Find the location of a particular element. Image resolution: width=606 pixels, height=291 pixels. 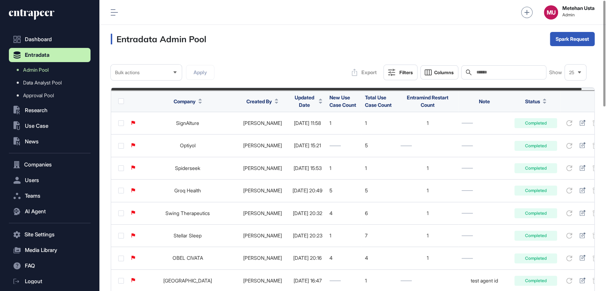

button: Entradata is located at coordinates (50, 55).